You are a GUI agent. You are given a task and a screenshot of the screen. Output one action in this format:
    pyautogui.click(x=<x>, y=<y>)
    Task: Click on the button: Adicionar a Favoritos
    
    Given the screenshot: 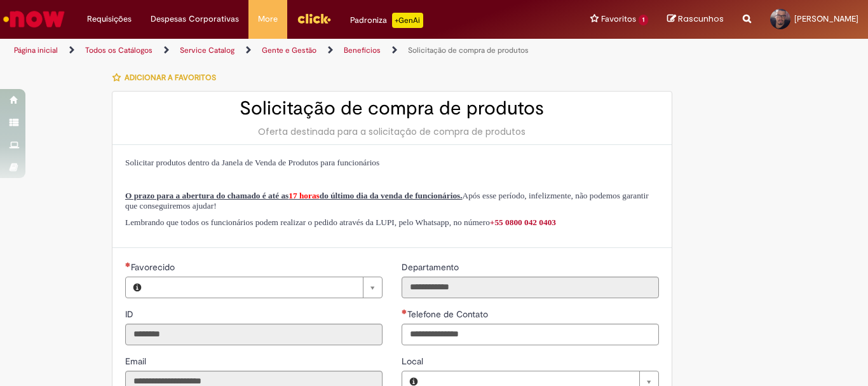 What is the action you would take?
    pyautogui.click(x=167, y=78)
    